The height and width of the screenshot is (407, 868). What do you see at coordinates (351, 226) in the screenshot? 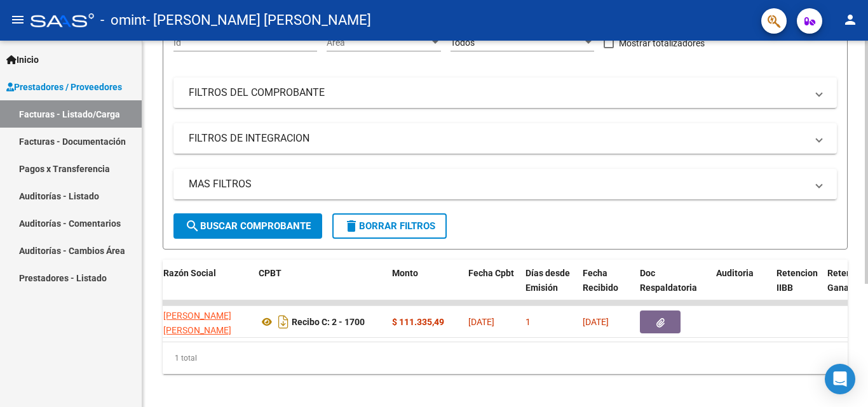
I see `mat-icon: delete` at bounding box center [351, 226].